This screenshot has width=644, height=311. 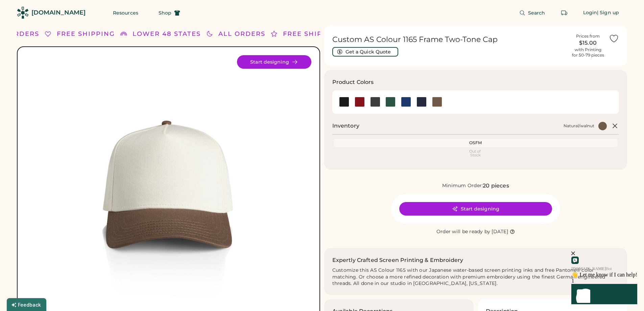 What do you see at coordinates (475, 143) in the screenshot?
I see `div: OSFM` at bounding box center [475, 143].